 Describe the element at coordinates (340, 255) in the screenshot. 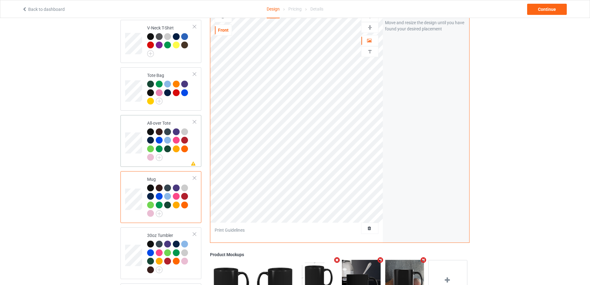

I see `div: Product Mockups` at that location.